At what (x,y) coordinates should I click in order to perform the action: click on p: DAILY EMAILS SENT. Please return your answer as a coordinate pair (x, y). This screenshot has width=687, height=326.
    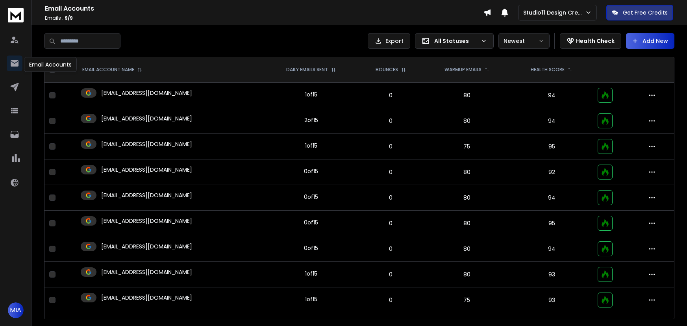
    Looking at the image, I should click on (307, 70).